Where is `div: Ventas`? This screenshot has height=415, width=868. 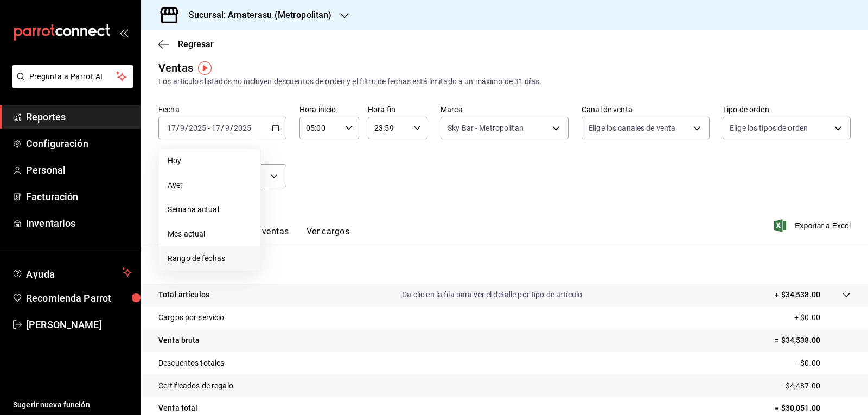 div: Ventas is located at coordinates (176, 68).